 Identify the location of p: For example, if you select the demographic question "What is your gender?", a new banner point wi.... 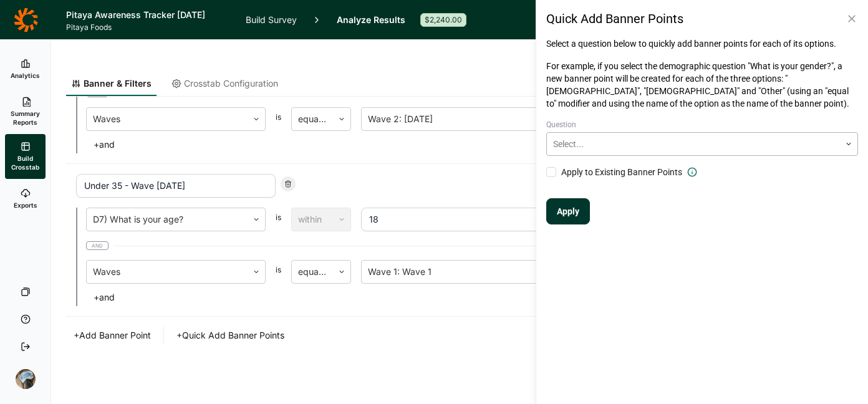
(702, 85).